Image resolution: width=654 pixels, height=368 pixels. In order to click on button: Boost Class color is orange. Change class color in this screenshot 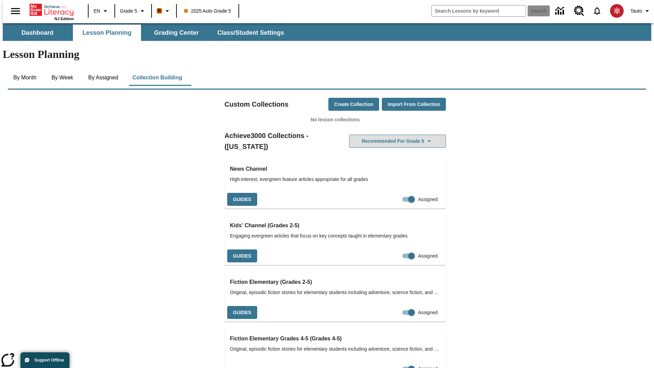, I will do `click(164, 11)`.